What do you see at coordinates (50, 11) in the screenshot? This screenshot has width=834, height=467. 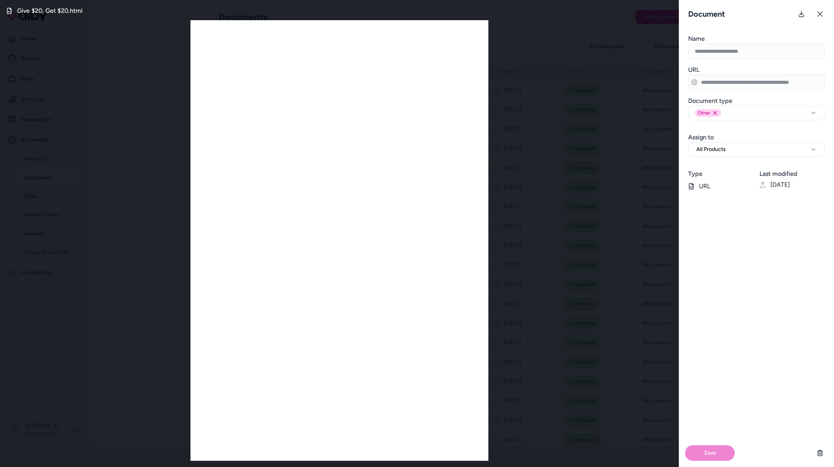 I see `h3: Give $20, Get $20.html` at bounding box center [50, 11].